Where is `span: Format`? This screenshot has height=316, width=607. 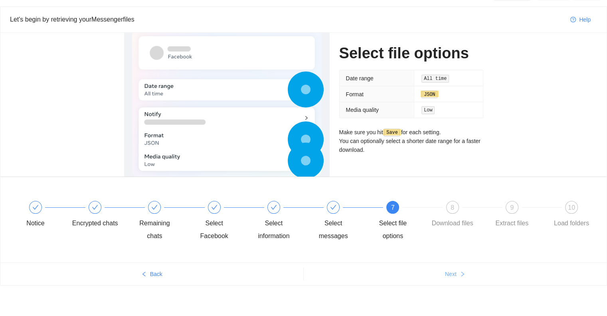
span: Format is located at coordinates (355, 94).